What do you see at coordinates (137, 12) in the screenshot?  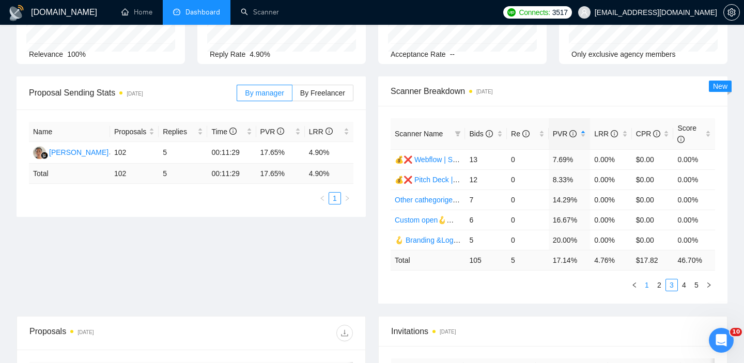 I see `a: homeHome` at bounding box center [137, 12].